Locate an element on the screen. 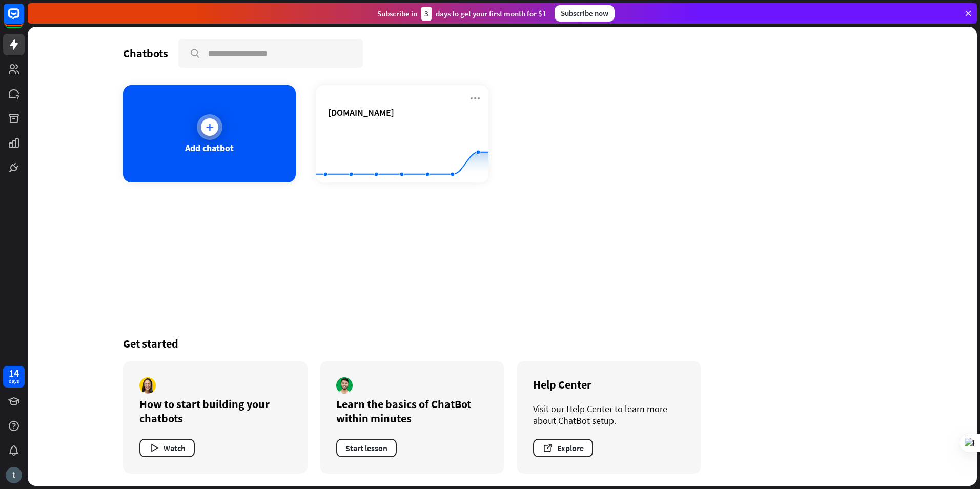 Image resolution: width=980 pixels, height=489 pixels. button: Start lesson is located at coordinates (367, 447).